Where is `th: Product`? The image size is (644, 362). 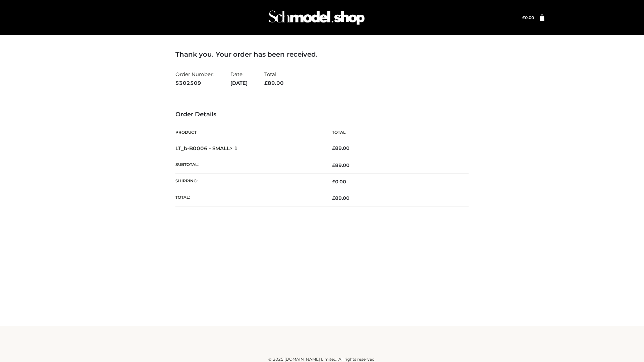
th: Product is located at coordinates (248, 132).